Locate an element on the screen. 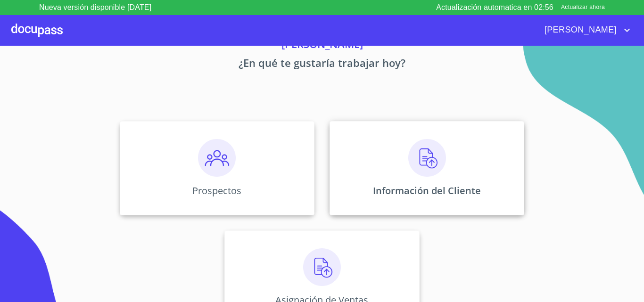 The image size is (644, 302). p: Prospectos is located at coordinates (217, 190).